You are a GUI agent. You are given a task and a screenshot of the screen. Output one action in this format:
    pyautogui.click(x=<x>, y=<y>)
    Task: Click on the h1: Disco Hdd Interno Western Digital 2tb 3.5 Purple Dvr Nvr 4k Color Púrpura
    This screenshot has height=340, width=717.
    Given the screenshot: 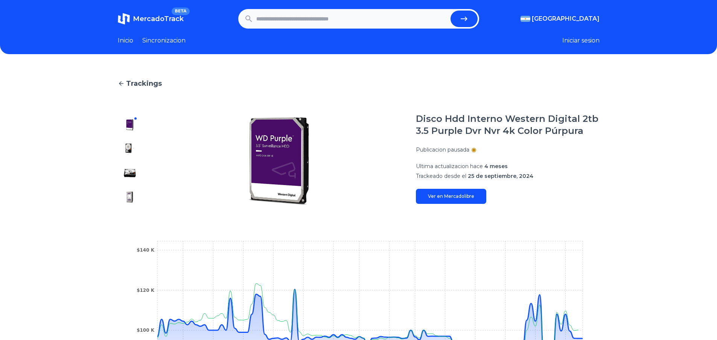 What is the action you would take?
    pyautogui.click(x=508, y=125)
    